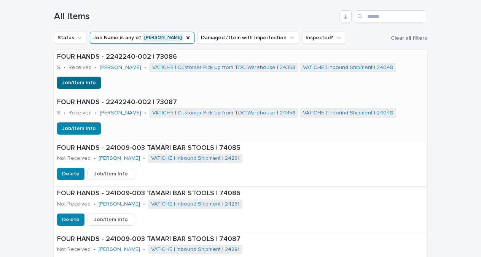 The height and width of the screenshot is (257, 481). Describe the element at coordinates (241, 102) in the screenshot. I see `p: FOUR HANDS - 2242240-002 | 73087` at that location.